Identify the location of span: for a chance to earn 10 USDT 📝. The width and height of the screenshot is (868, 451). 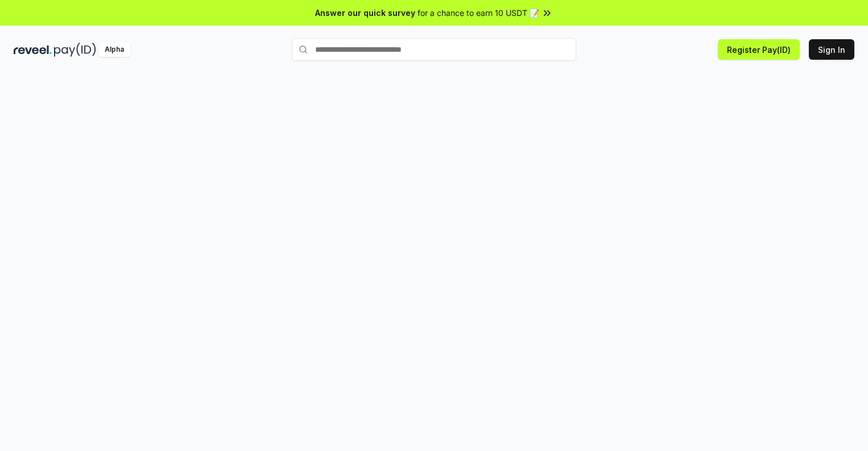
(479, 13).